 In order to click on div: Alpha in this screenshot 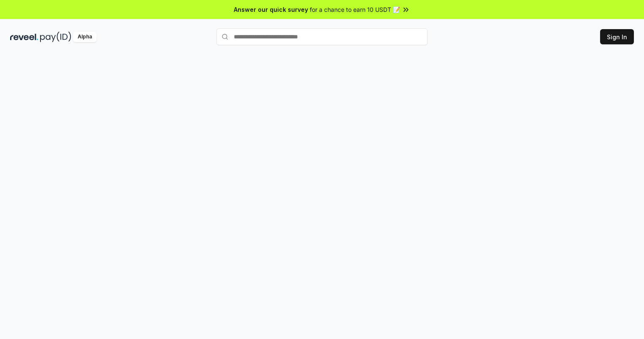, I will do `click(85, 37)`.